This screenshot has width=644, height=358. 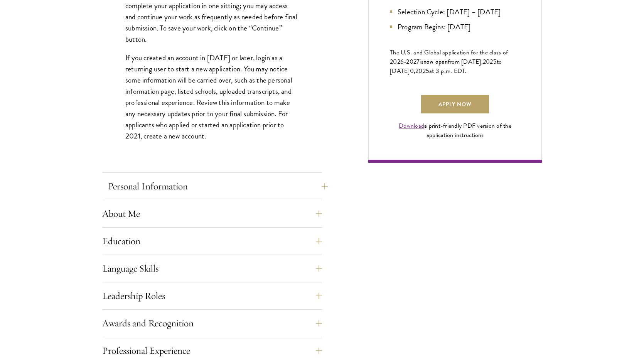 What do you see at coordinates (410, 62) in the screenshot?
I see `span: -202` at bounding box center [410, 62].